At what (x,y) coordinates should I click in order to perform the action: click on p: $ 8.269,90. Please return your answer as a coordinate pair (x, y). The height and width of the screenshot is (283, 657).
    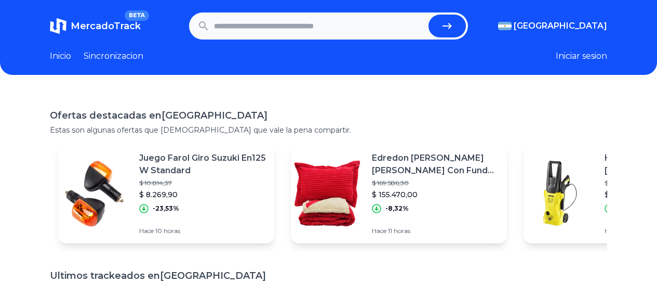
    Looking at the image, I should click on (203, 194).